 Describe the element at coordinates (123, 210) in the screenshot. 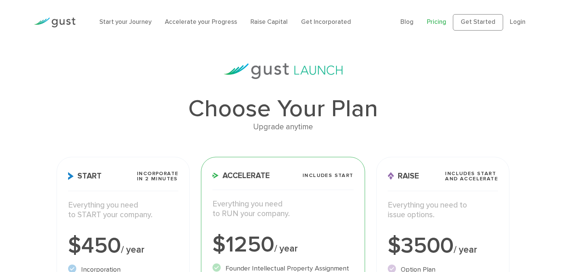

I see `p: Everything you need to START your company.` at that location.